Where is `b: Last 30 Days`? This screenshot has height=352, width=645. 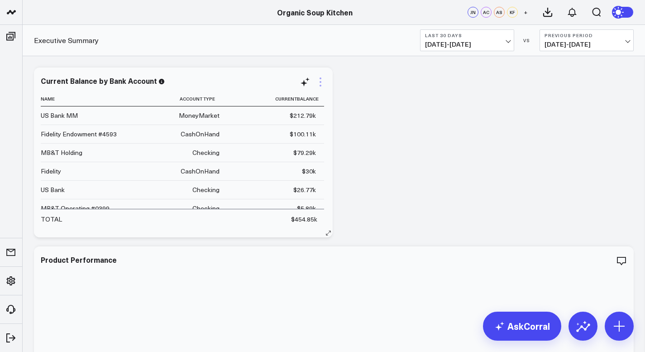 b: Last 30 Days is located at coordinates (467, 35).